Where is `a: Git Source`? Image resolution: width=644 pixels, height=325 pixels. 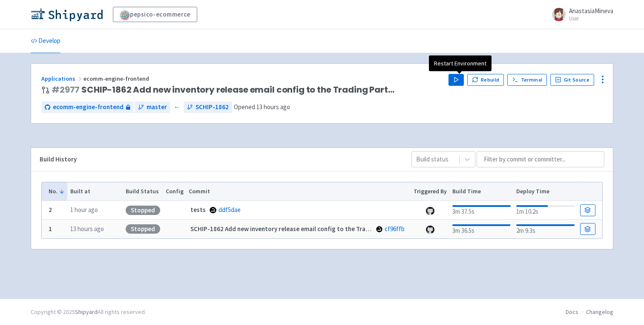 a: Git Source is located at coordinates (572, 80).